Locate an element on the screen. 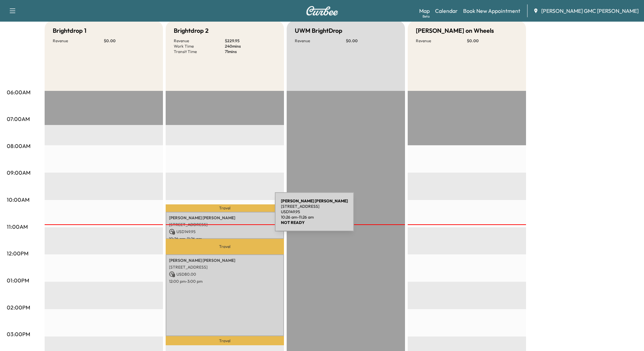  p: 09:00AM is located at coordinates (19, 173).